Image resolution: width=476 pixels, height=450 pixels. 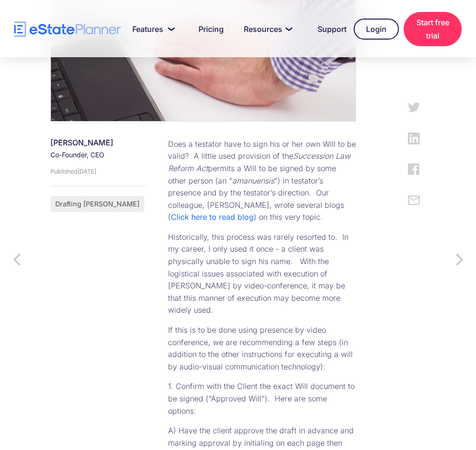 I want to click on em: amanuensis, so click(x=254, y=181).